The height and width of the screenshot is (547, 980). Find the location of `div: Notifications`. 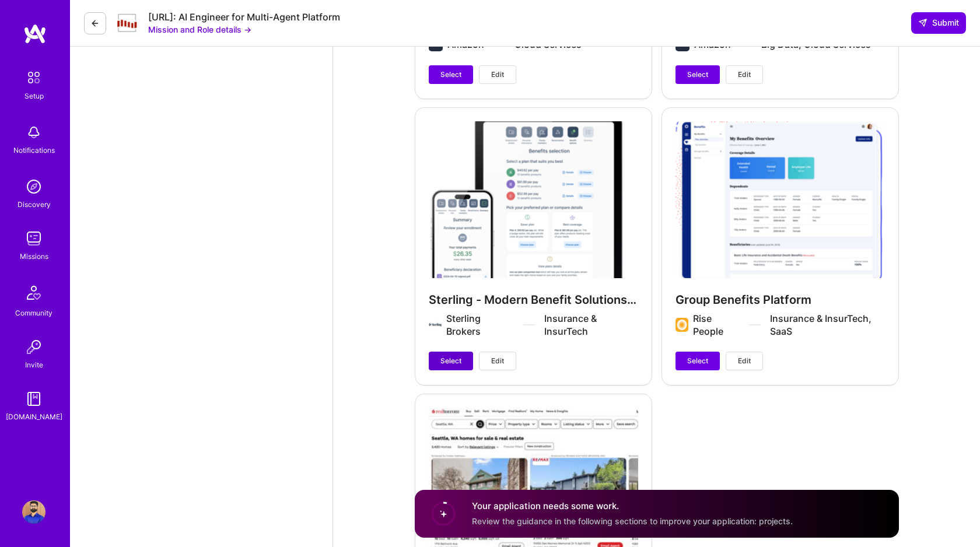

div: Notifications is located at coordinates (34, 150).